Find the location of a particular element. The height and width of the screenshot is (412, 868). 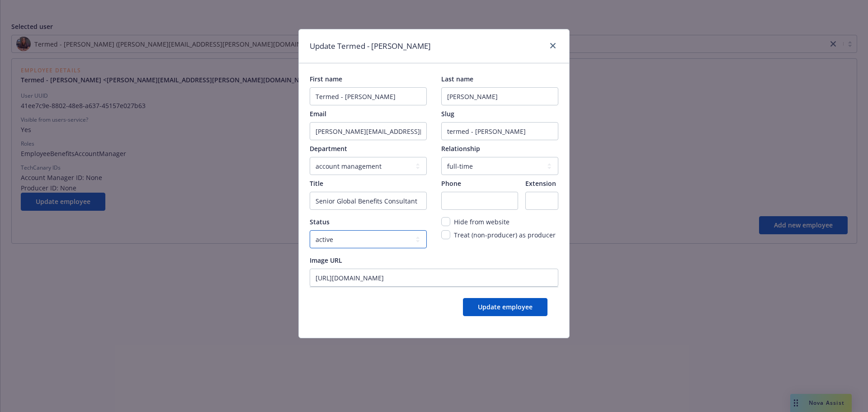

button: Update employee is located at coordinates (505, 307).